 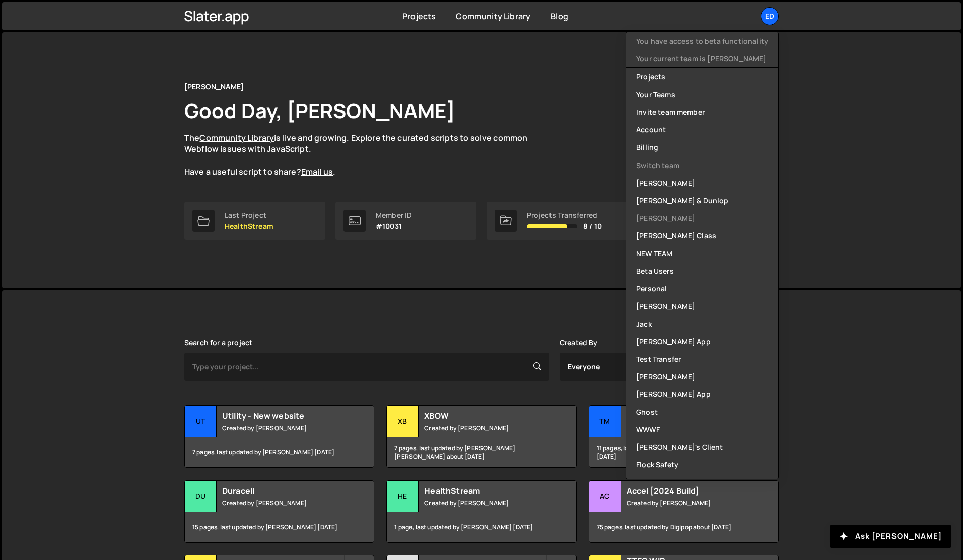 What do you see at coordinates (402, 496) in the screenshot?
I see `div: He` at bounding box center [402, 496].